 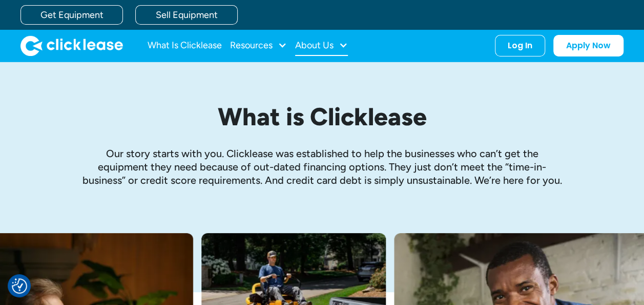 I want to click on a: What Is Clicklease, so click(x=184, y=46).